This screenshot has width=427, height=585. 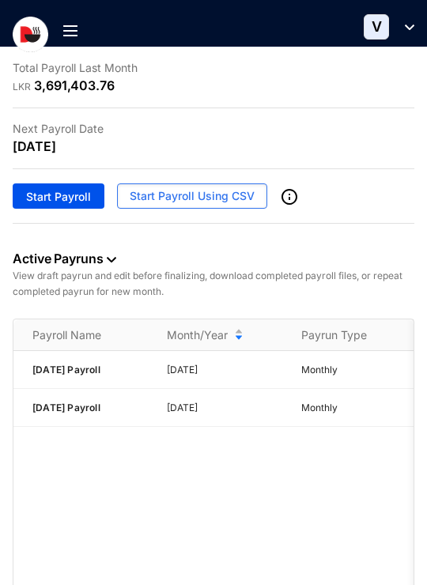 I want to click on span: V, so click(x=376, y=27).